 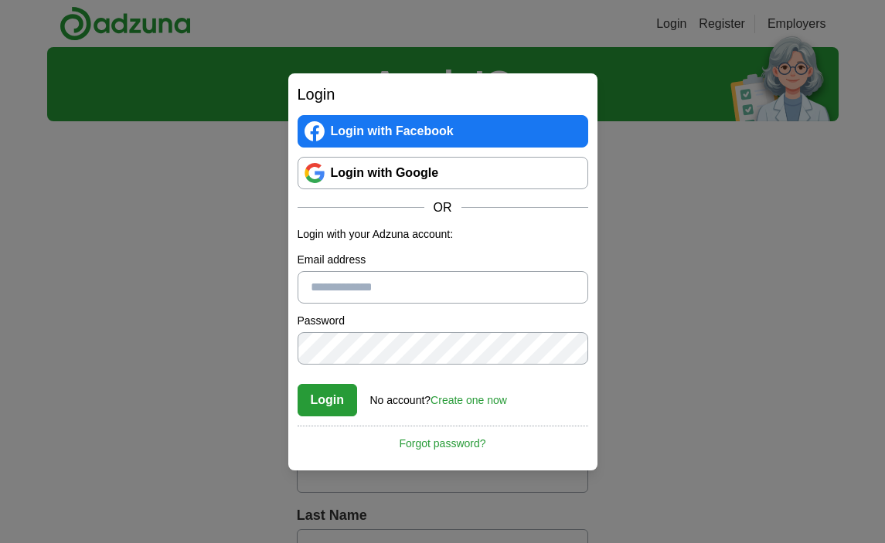 What do you see at coordinates (468, 400) in the screenshot?
I see `a: Create one now` at bounding box center [468, 400].